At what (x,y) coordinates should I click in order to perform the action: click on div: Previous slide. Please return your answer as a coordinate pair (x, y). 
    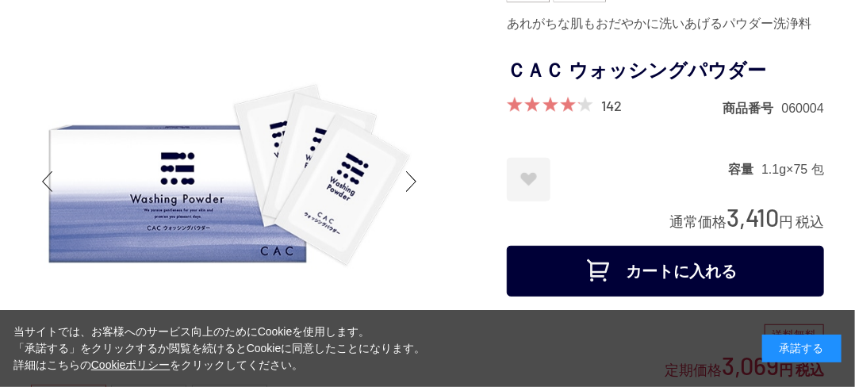
    Looking at the image, I should click on (47, 182).